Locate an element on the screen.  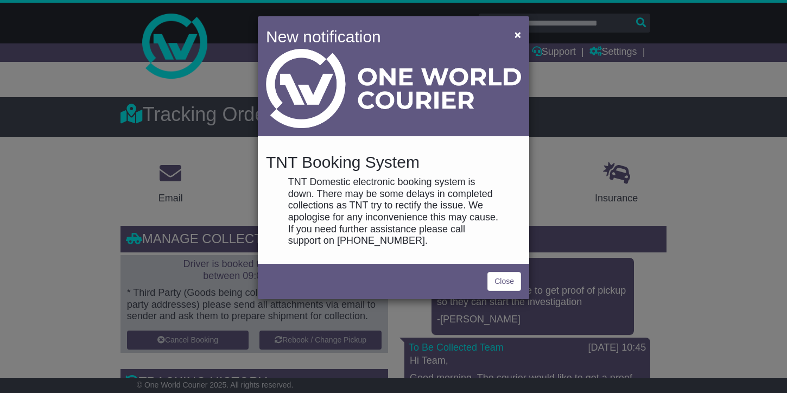
a: Close is located at coordinates (505, 281).